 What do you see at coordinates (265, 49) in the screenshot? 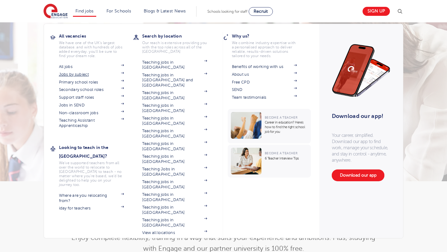
I see `p: We combine industry expertise with a personalised approach to deliver reliable, results-driven so...` at bounding box center [265, 49].